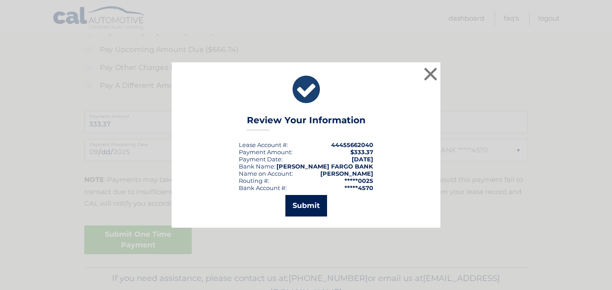 This screenshot has height=290, width=612. I want to click on strong: 44455662040, so click(352, 145).